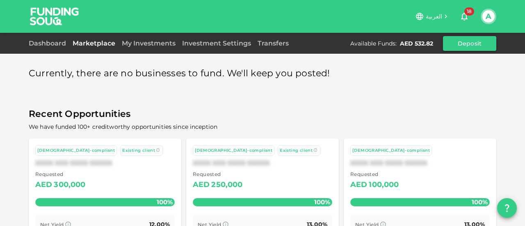  I want to click on span: 18, so click(469, 11).